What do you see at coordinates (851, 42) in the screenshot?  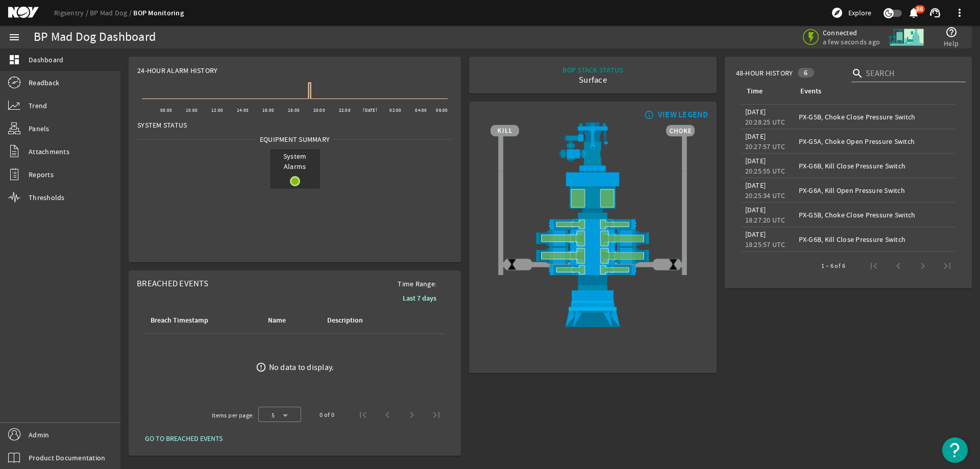 I see `span: a few seconds ago` at bounding box center [851, 42].